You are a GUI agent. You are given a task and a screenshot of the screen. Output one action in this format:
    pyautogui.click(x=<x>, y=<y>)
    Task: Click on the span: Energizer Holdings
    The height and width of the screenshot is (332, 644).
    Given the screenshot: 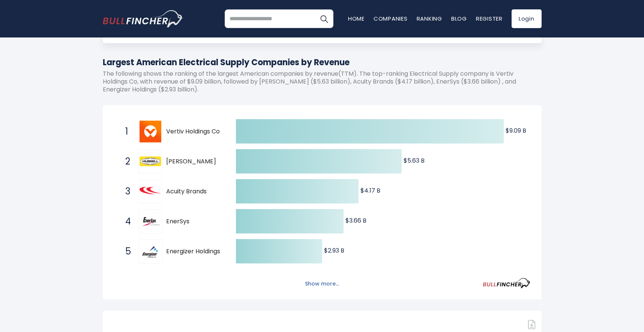 What is the action you would take?
    pyautogui.click(x=195, y=252)
    